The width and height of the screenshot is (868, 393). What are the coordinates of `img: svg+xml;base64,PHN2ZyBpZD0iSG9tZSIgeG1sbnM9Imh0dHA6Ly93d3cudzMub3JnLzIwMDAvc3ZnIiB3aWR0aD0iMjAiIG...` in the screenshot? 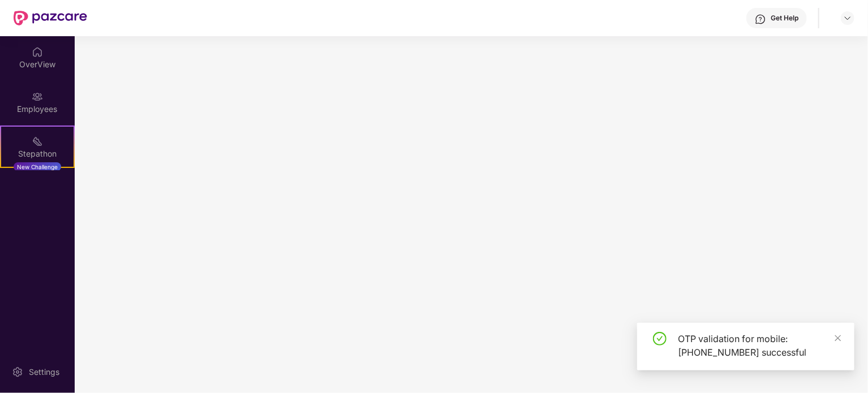 It's located at (38, 52).